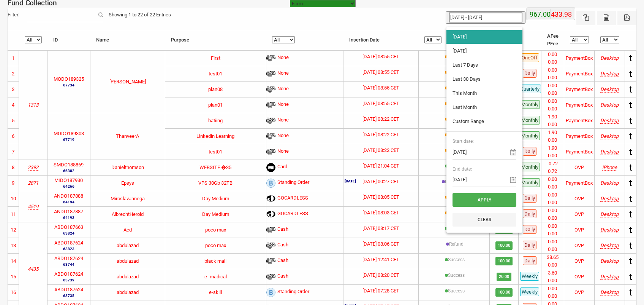 Image resolution: width=644 pixels, height=305 pixels. Describe the element at coordinates (381, 40) in the screenshot. I see `th: Insertion Date` at that location.